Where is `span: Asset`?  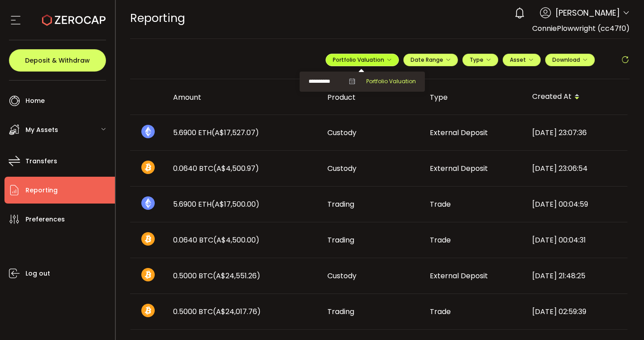
span: Asset is located at coordinates (518, 60).